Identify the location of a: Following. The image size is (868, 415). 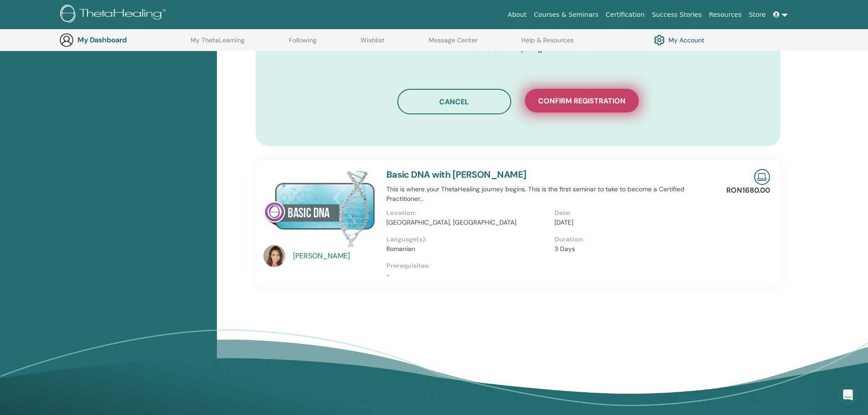
(302, 44).